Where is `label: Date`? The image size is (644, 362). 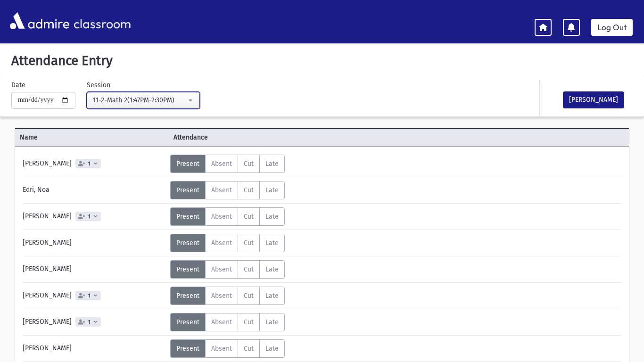
label: Date is located at coordinates (18, 85).